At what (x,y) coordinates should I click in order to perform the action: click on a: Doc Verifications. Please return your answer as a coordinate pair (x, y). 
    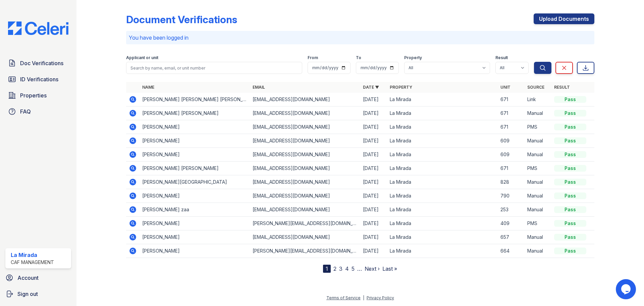
    Looking at the image, I should click on (38, 63).